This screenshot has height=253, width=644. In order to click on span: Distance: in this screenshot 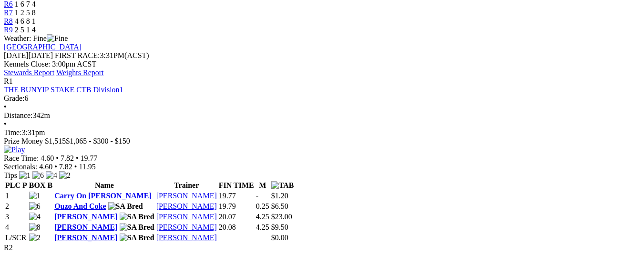, I will do `click(19, 115)`.